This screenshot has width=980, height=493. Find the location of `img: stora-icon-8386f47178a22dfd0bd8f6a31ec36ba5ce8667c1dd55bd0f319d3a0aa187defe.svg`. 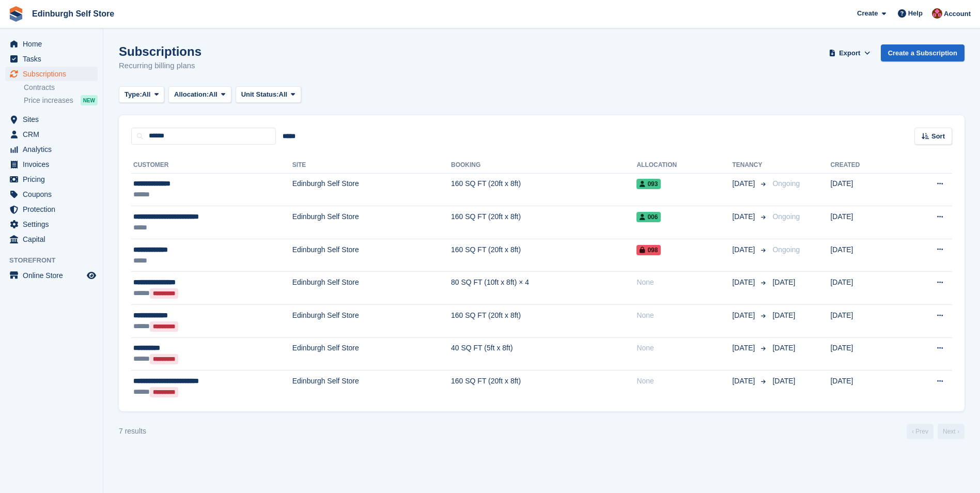

img: stora-icon-8386f47178a22dfd0bd8f6a31ec36ba5ce8667c1dd55bd0f319d3a0aa187defe.svg is located at coordinates (16, 14).